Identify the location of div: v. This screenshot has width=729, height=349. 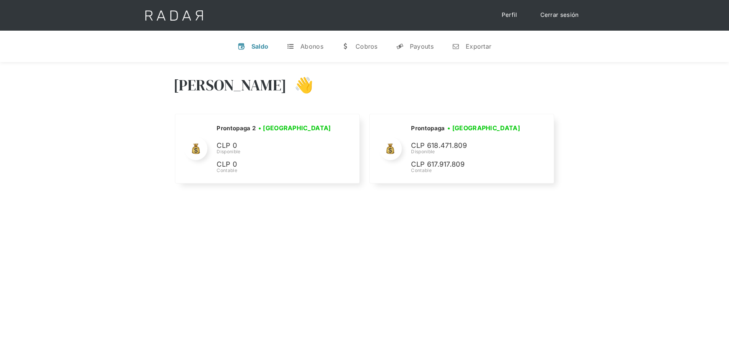
(242, 46).